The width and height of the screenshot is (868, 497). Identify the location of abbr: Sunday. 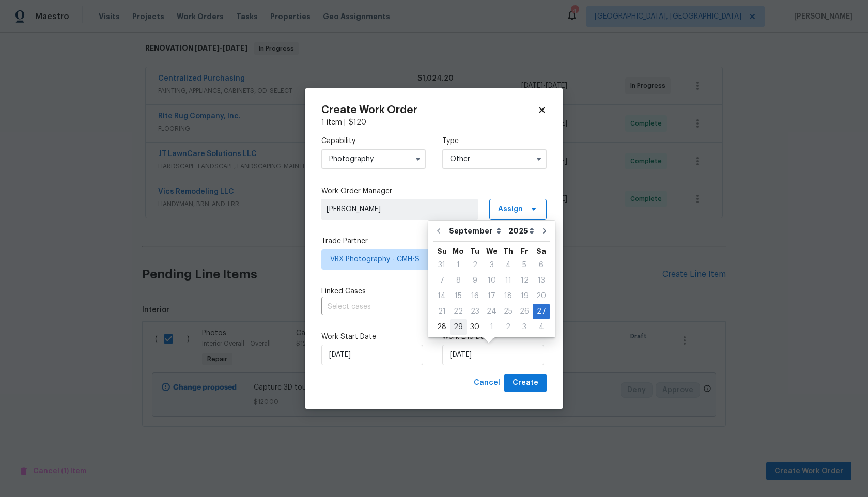
(442, 251).